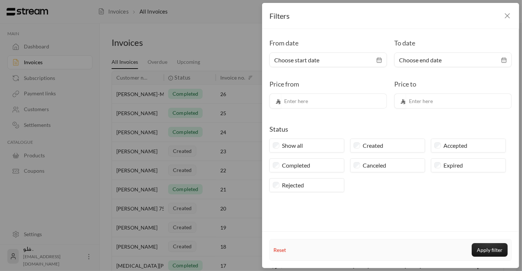 The height and width of the screenshot is (271, 522). Describe the element at coordinates (456, 146) in the screenshot. I see `label: Accepted` at that location.